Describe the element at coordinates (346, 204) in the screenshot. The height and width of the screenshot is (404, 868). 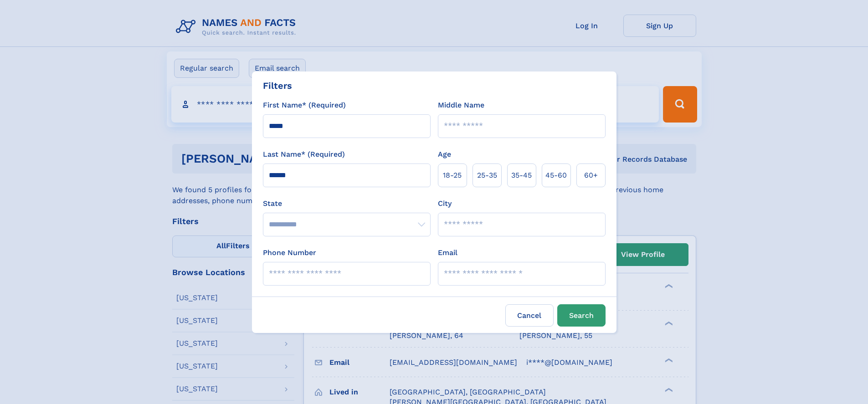
I see `label: State` at that location.